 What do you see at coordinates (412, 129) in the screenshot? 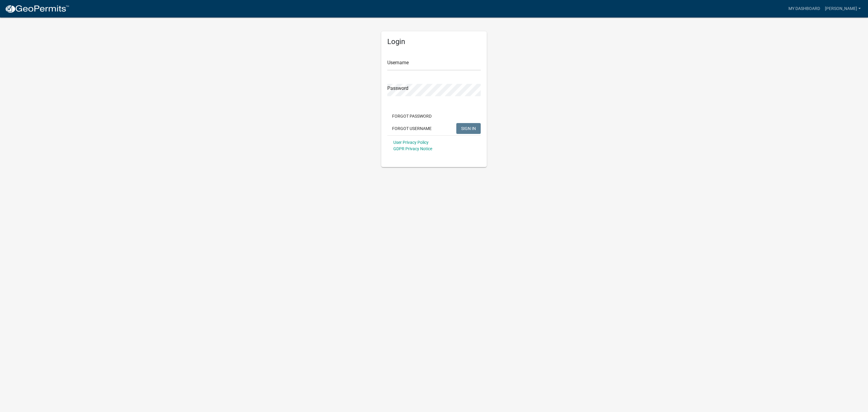
I see `button: Forgot Username` at bounding box center [412, 129].